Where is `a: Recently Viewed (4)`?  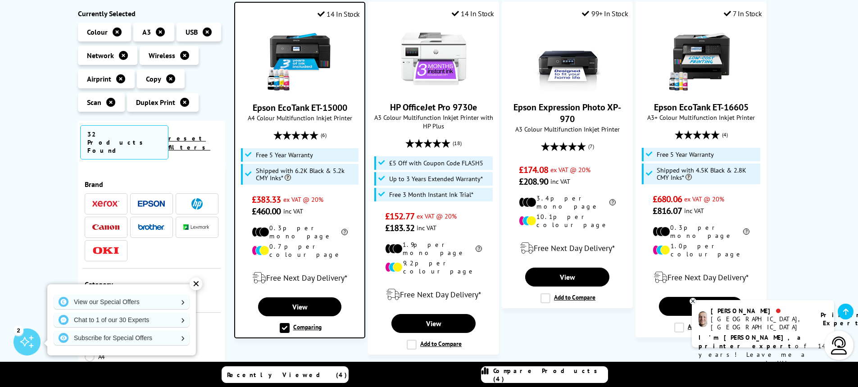 a: Recently Viewed (4) is located at coordinates (285, 374).